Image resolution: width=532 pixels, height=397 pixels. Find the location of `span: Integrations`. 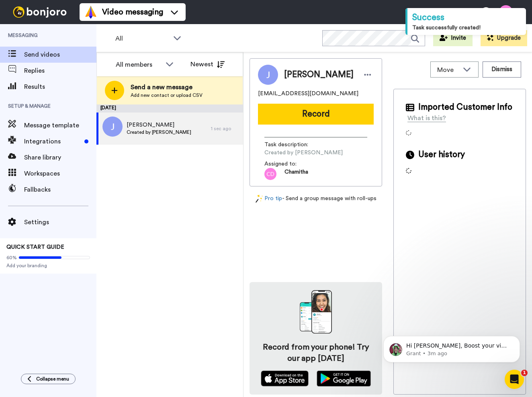

span: Integrations is located at coordinates (53, 142).